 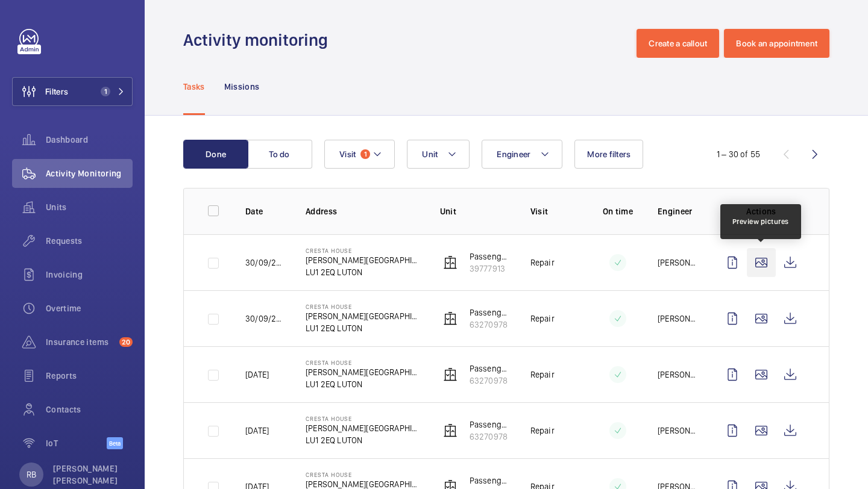 I want to click on button: More filters, so click(x=609, y=154).